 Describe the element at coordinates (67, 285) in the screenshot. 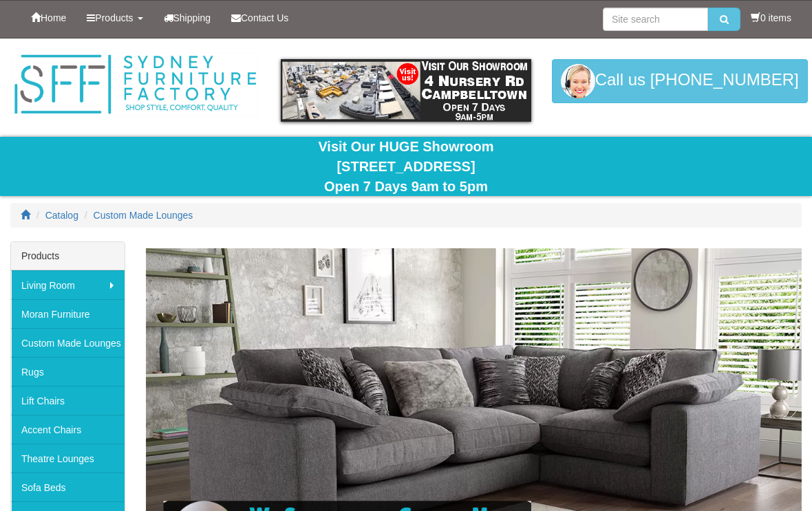

I see `a: Living Room` at that location.